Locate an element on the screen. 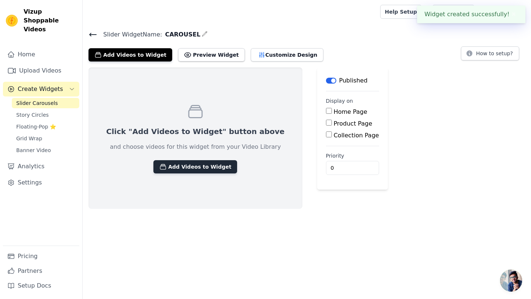 Image resolution: width=531 pixels, height=299 pixels. span: CAROUSEL is located at coordinates (181, 35).